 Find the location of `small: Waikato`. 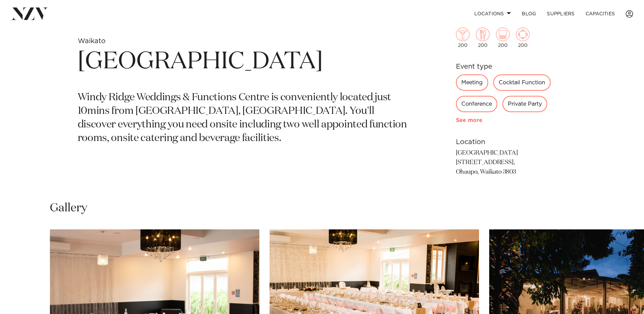

small: Waikato is located at coordinates (91, 41).